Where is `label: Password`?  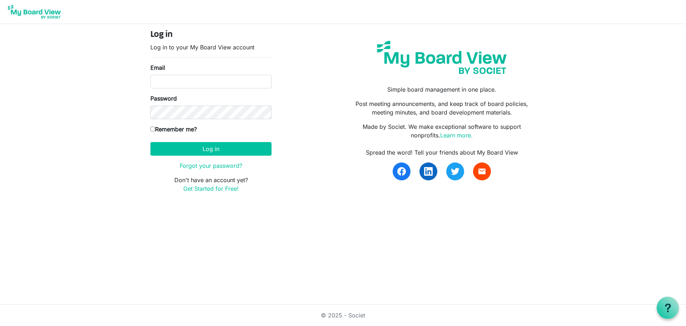 label: Password is located at coordinates (164, 98).